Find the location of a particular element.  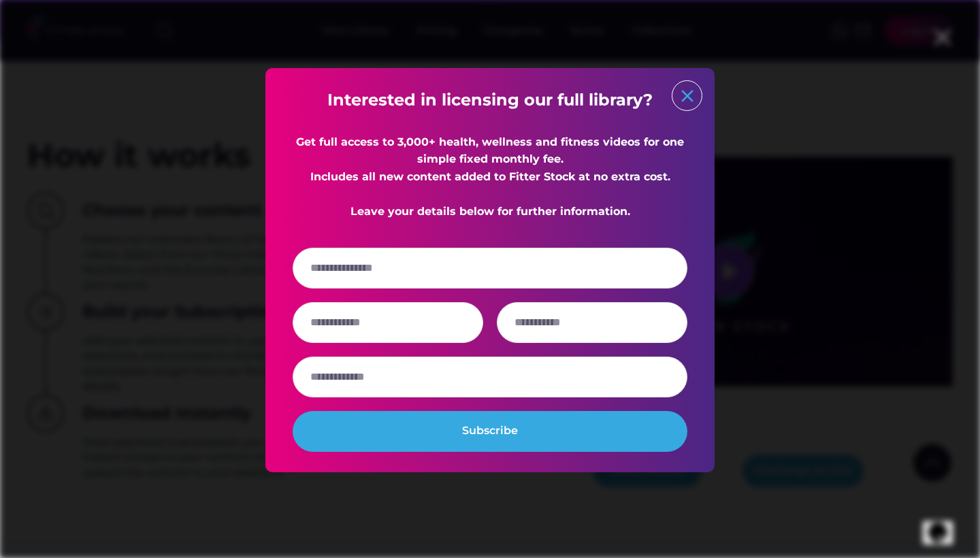

text: close is located at coordinates (687, 96).